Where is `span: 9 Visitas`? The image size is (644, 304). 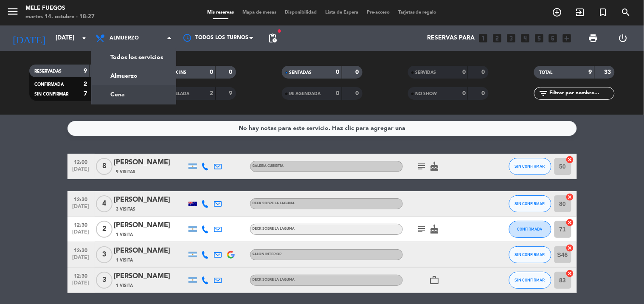 span: 9 Visitas is located at coordinates (126, 172).